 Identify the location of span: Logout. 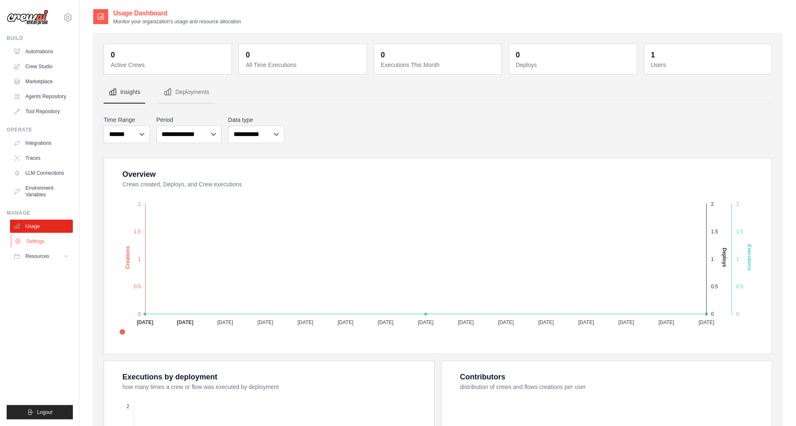
(45, 412).